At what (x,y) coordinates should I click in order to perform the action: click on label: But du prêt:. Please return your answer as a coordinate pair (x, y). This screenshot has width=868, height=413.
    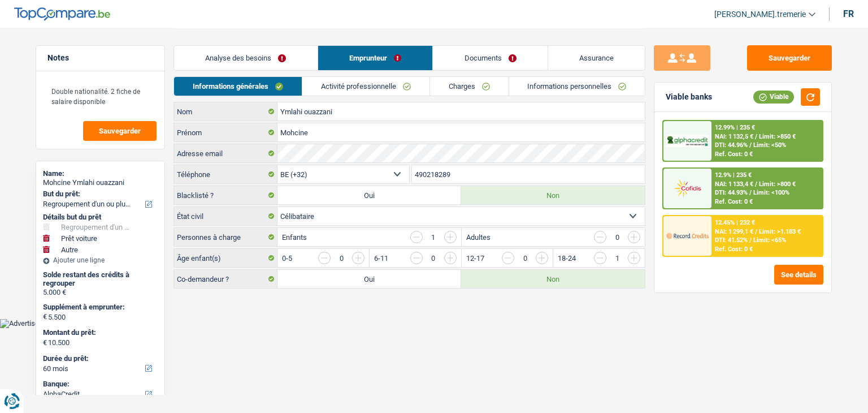
    Looking at the image, I should click on (99, 194).